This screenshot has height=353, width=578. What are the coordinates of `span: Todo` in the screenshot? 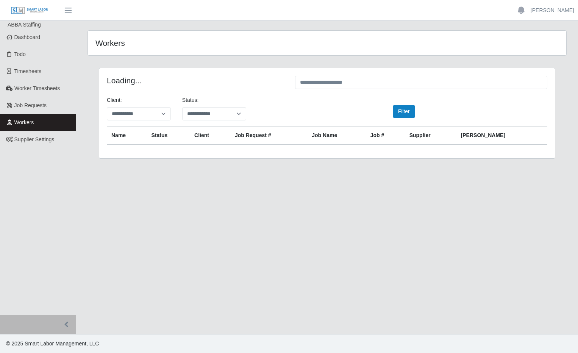 It's located at (20, 54).